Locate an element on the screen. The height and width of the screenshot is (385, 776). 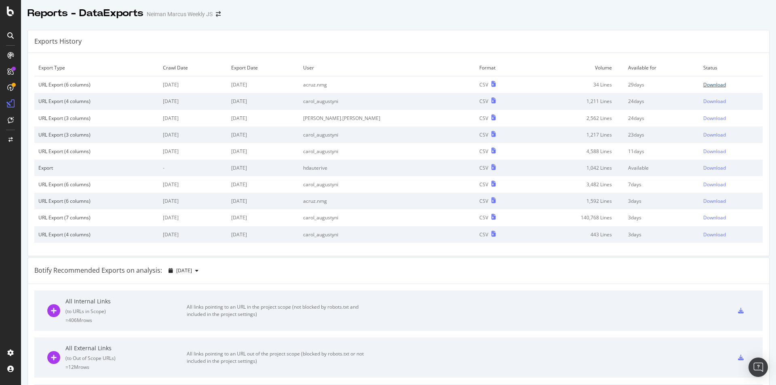
td: 1,211 Lines is located at coordinates (575, 101).